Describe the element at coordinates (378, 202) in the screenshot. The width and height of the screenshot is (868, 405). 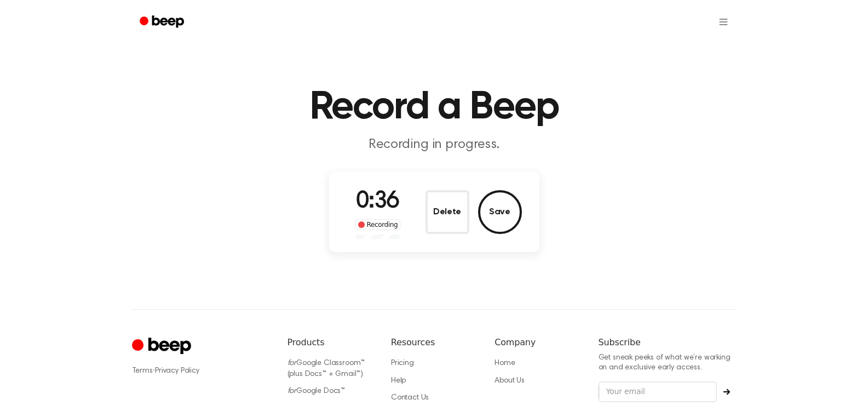
I see `span: 0:36` at that location.